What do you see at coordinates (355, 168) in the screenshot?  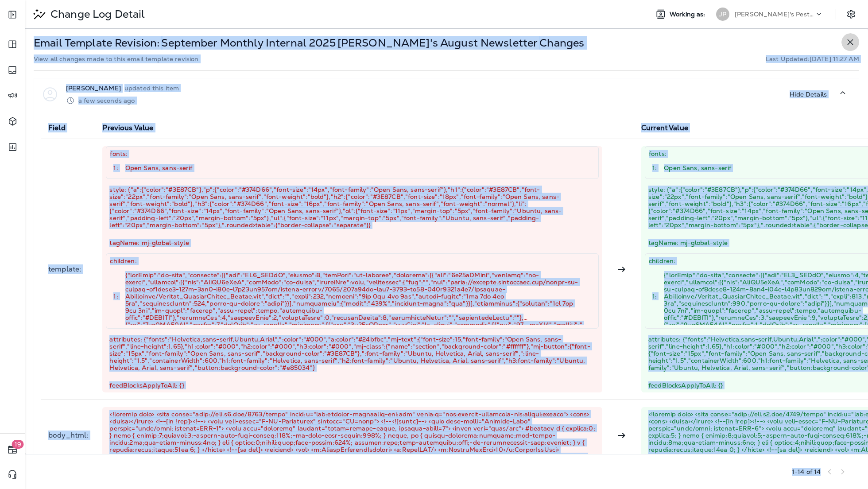 I see `p: Open Sans, sans-serif` at bounding box center [355, 168].